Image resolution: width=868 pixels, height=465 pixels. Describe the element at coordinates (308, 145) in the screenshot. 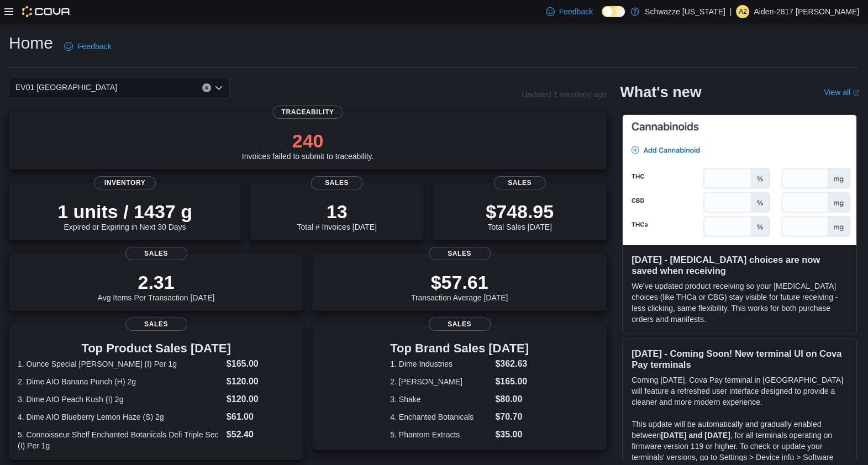

I see `div: Invoices failed to submit to traceability.` at that location.